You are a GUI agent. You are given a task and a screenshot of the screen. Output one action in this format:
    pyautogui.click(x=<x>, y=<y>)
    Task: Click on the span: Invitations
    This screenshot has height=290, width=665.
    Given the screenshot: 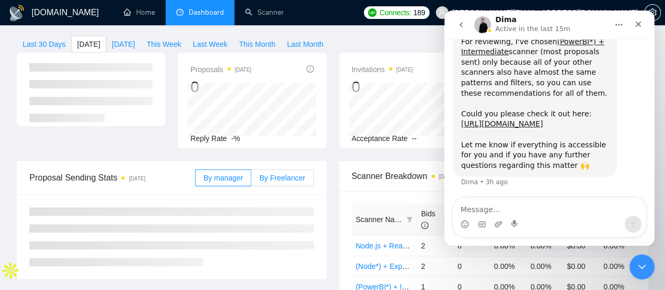 What is the action you would take?
    pyautogui.click(x=382, y=69)
    